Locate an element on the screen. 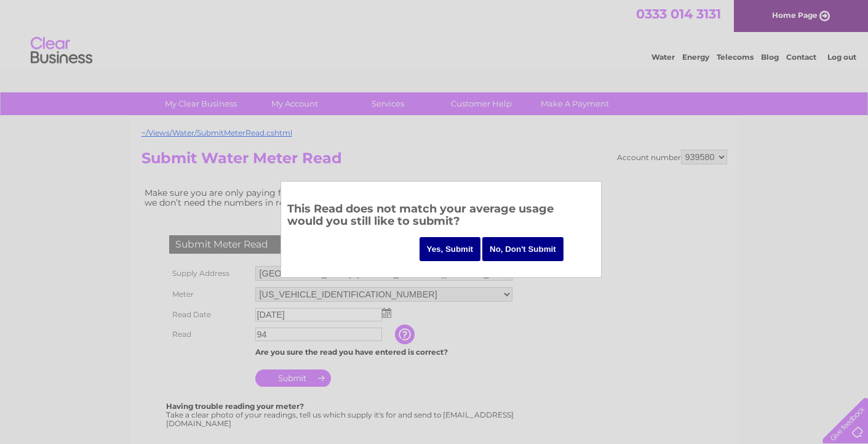 The height and width of the screenshot is (444, 868). input: Yes, Submit is located at coordinates (451, 248).